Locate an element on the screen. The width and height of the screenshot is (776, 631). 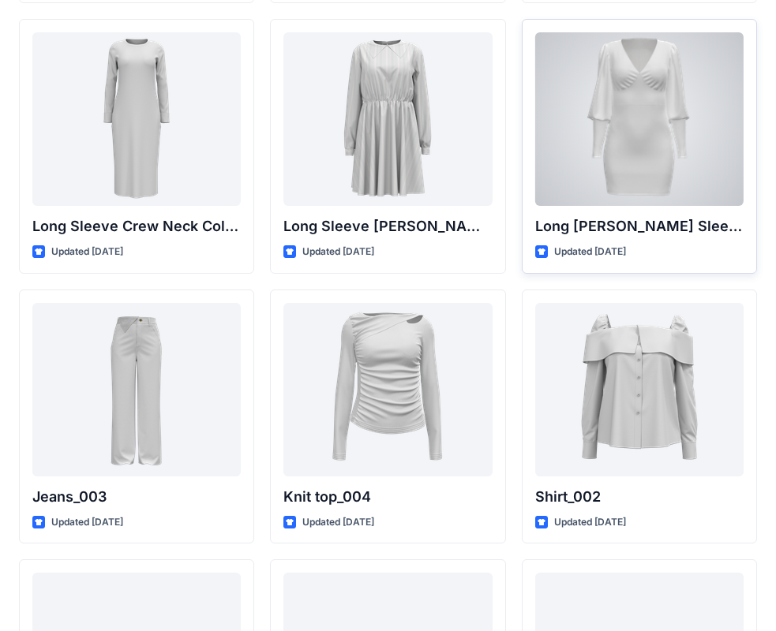
a: Shirt_002 is located at coordinates (639, 390).